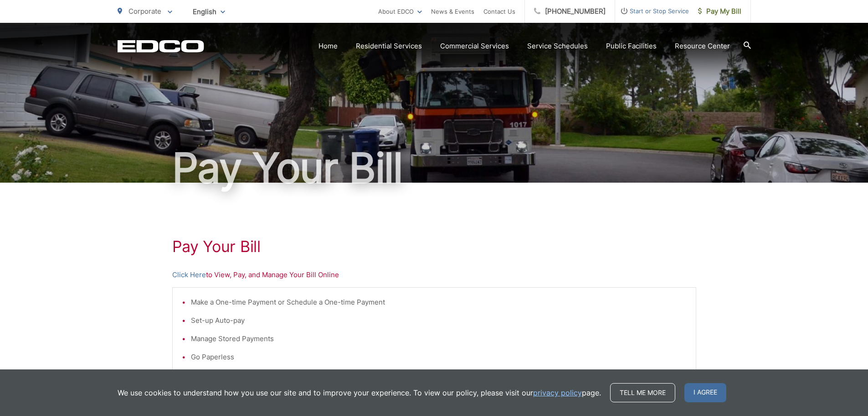 The image size is (868, 416). What do you see at coordinates (439, 339) in the screenshot?
I see `li: Manage Stored Payments` at bounding box center [439, 339].